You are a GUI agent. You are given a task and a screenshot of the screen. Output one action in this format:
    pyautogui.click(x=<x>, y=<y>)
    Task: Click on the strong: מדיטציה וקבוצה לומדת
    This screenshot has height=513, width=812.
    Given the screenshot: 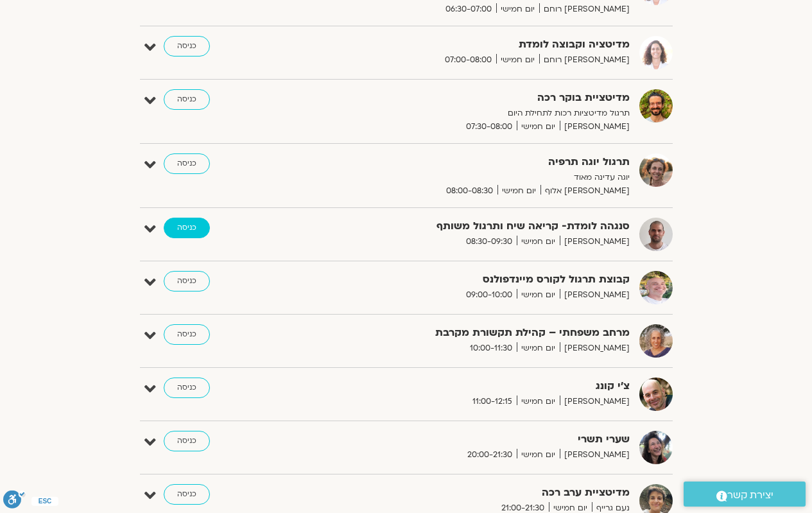 What is the action you would take?
    pyautogui.click(x=473, y=44)
    